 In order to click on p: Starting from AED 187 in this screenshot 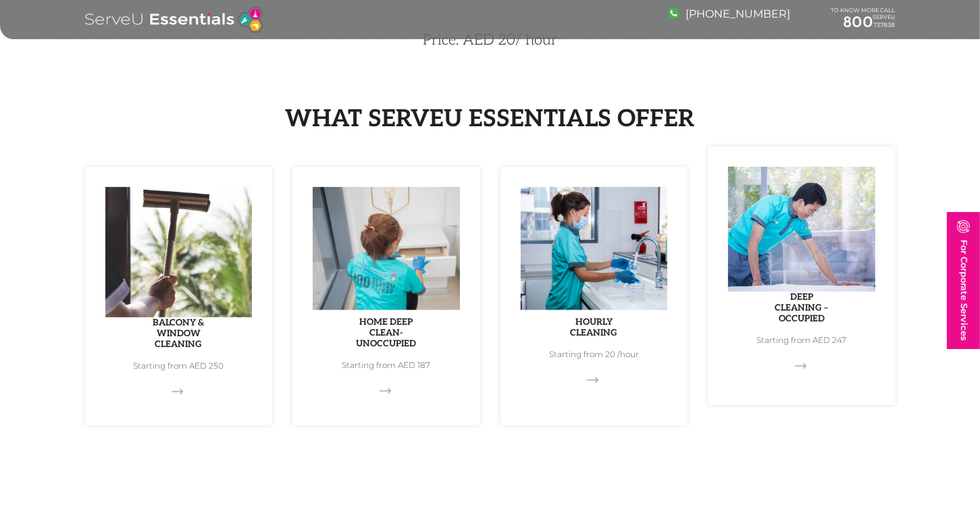, I will do `click(386, 365)`.